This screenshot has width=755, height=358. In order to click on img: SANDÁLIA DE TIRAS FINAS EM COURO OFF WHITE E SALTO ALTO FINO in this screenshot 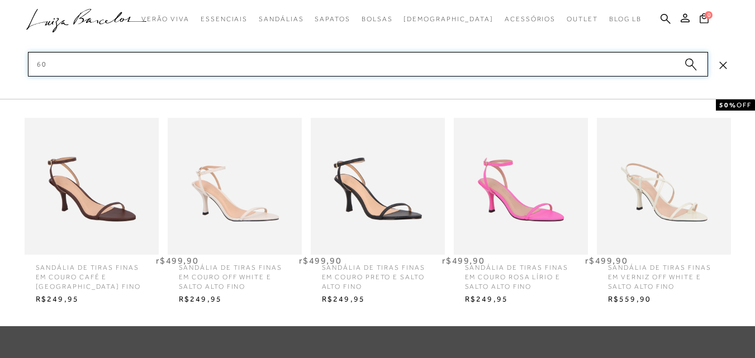, I will do `click(235, 186)`.